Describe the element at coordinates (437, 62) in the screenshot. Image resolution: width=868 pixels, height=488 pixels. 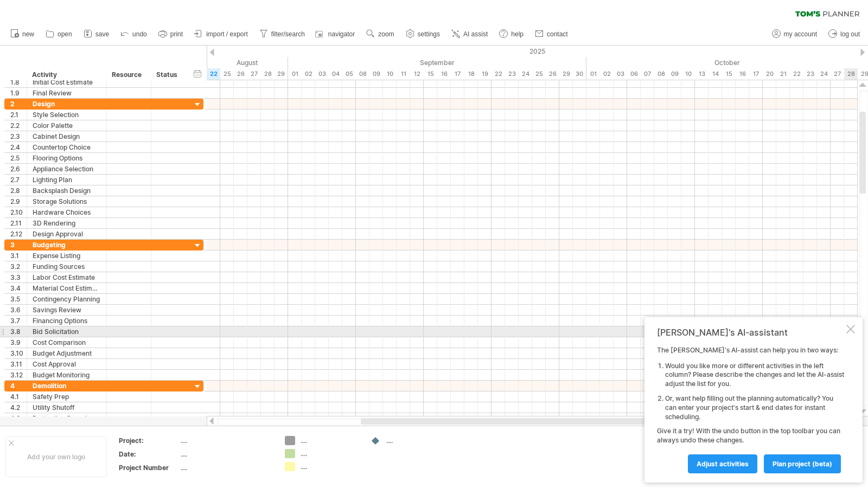
I see `div: September 2025` at that location.